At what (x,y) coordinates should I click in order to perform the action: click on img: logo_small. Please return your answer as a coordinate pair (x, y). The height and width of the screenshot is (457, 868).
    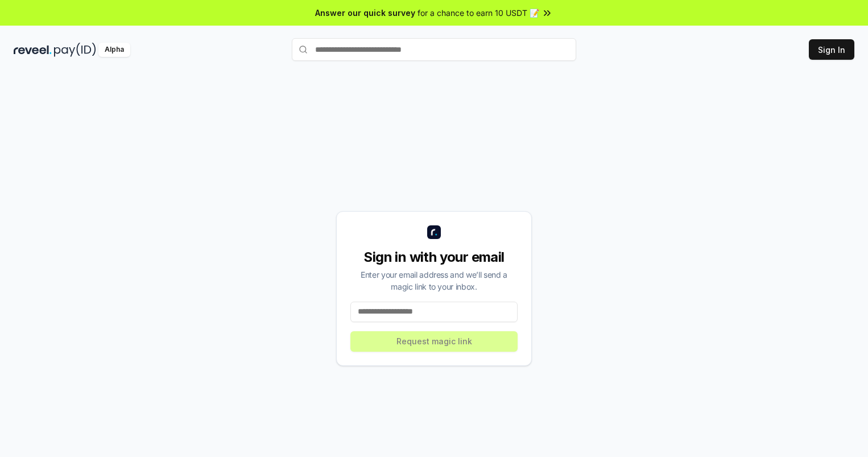
    Looking at the image, I should click on (434, 232).